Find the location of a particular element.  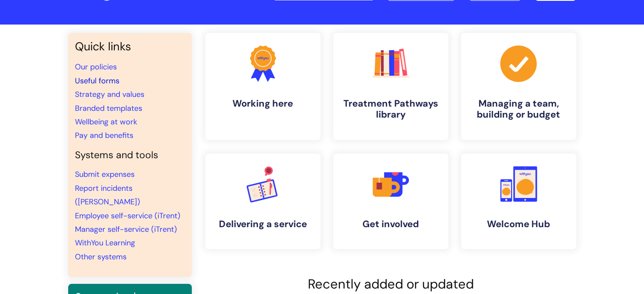

a: Manager self-service (iTrent) is located at coordinates (126, 230).